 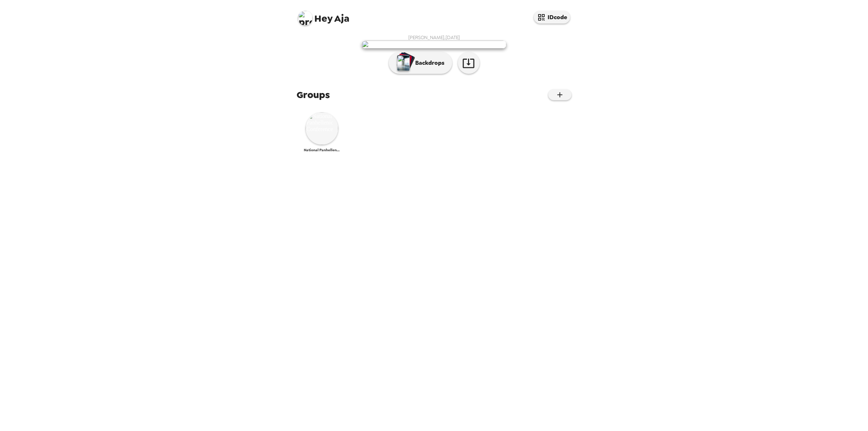 What do you see at coordinates (324, 19) in the screenshot?
I see `span: Hey` at bounding box center [324, 19].